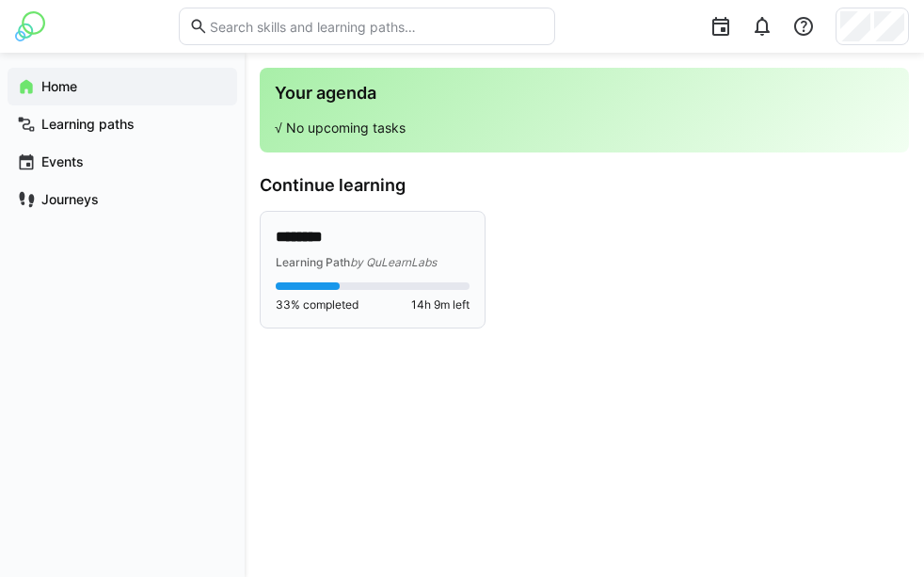 The width and height of the screenshot is (924, 577). Describe the element at coordinates (393, 261) in the screenshot. I see `span: by QuLearnLabs` at that location.